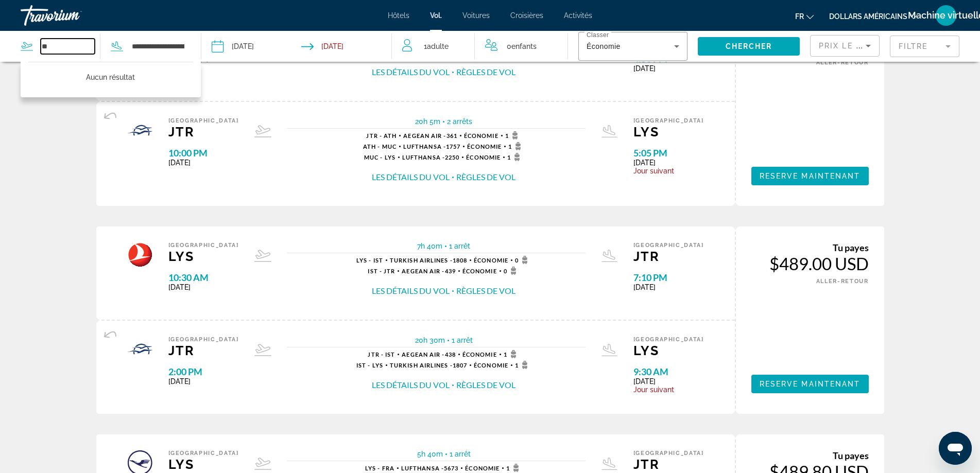 The width and height of the screenshot is (980, 473). I want to click on span: 10:00 PM, so click(204, 153).